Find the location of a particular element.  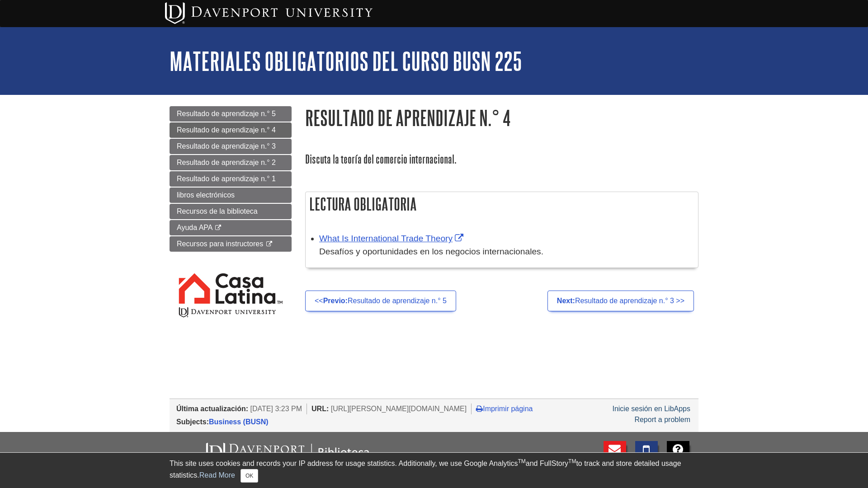

a: <<Previo:Resultado de aprendizaje n.° 5 is located at coordinates (381, 301).